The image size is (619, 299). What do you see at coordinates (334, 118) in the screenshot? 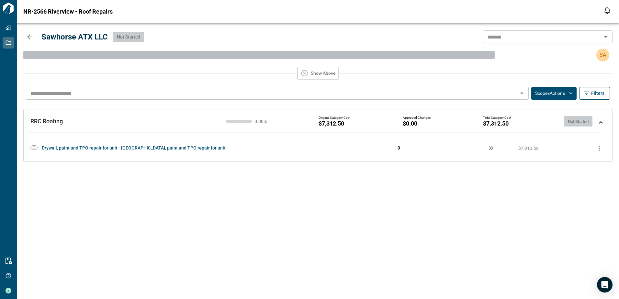
I see `span: Original Category Cost` at bounding box center [334, 118].